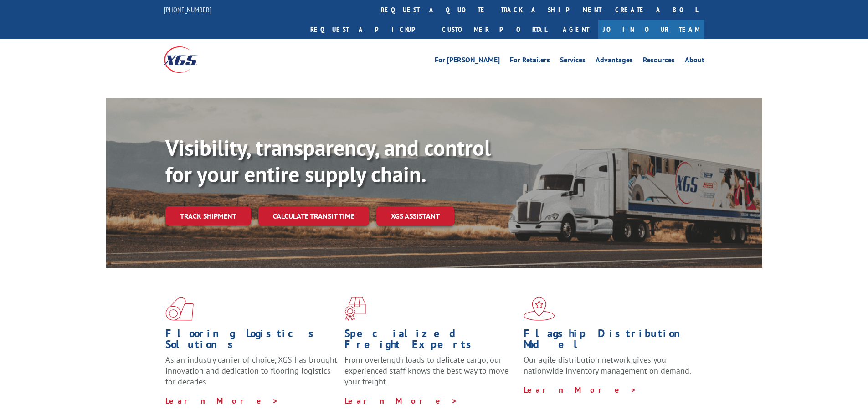  I want to click on img: xgs-icon-total-supply-chain-intelligence-red, so click(180, 309).